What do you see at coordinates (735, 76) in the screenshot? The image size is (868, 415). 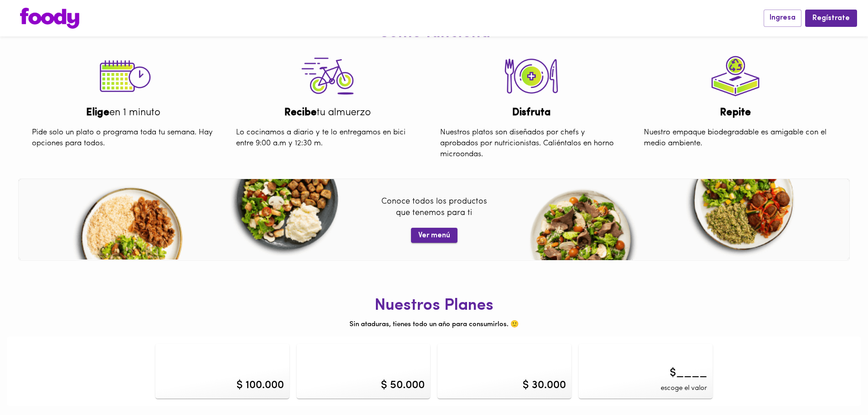 I see `img: tutorial-step-4.png` at bounding box center [735, 76].